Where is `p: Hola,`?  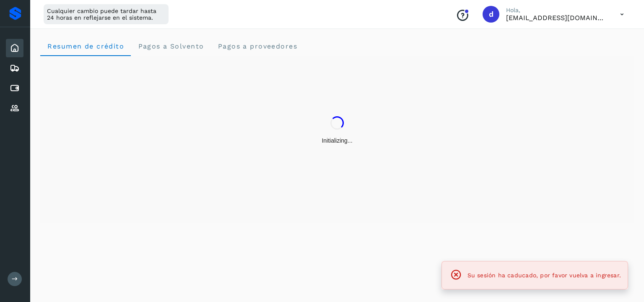
p: Hola, is located at coordinates (556, 10).